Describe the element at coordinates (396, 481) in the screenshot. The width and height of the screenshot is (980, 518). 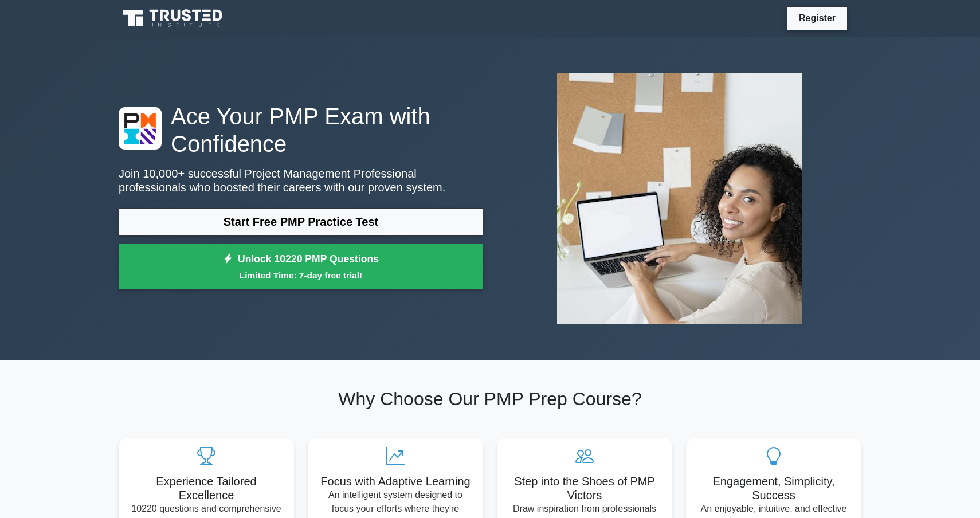
I see `h5: Focus with Adaptive Learning` at that location.